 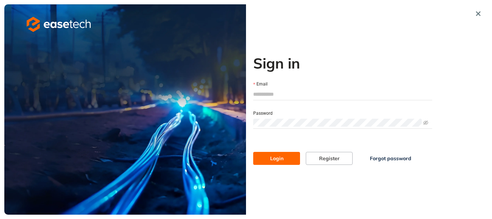 I want to click on span: eye-invisible, so click(x=426, y=123).